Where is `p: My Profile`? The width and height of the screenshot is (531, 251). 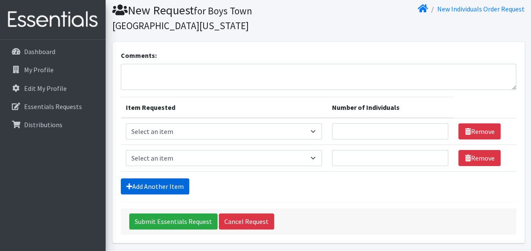
p: My Profile is located at coordinates (39, 70).